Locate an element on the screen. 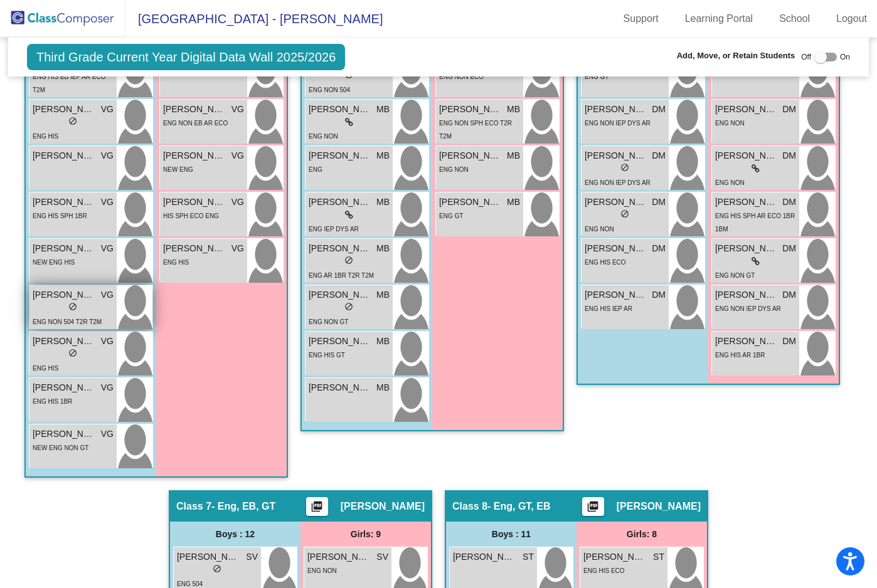  span: ENG HIS SPH AR ECO 1BR 1BM is located at coordinates (754, 223).